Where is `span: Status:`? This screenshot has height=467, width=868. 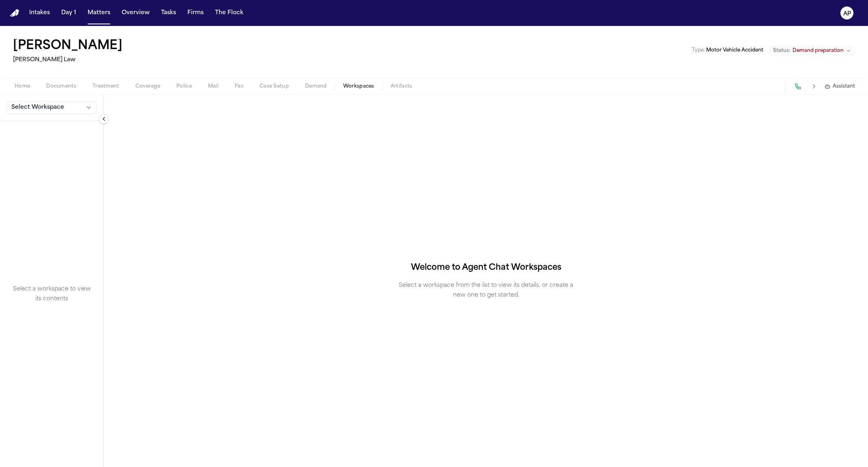
span: Status: is located at coordinates (782, 51).